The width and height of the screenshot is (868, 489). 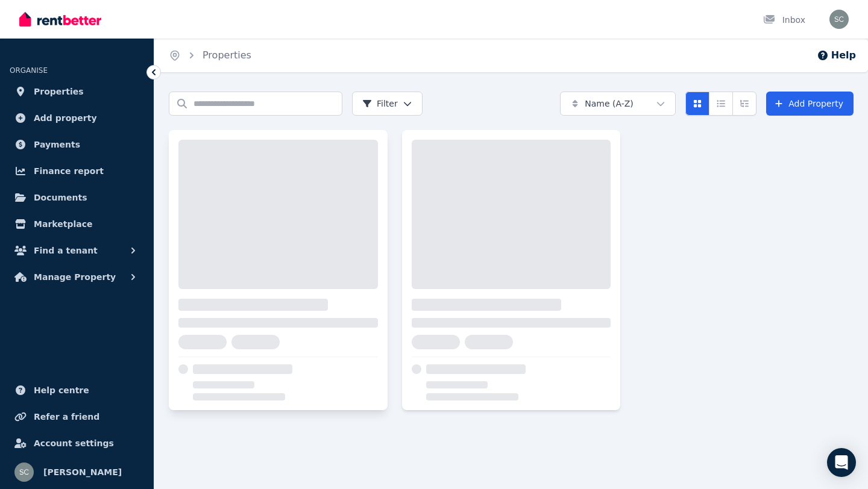 What do you see at coordinates (69, 171) in the screenshot?
I see `span: Finance report` at bounding box center [69, 171].